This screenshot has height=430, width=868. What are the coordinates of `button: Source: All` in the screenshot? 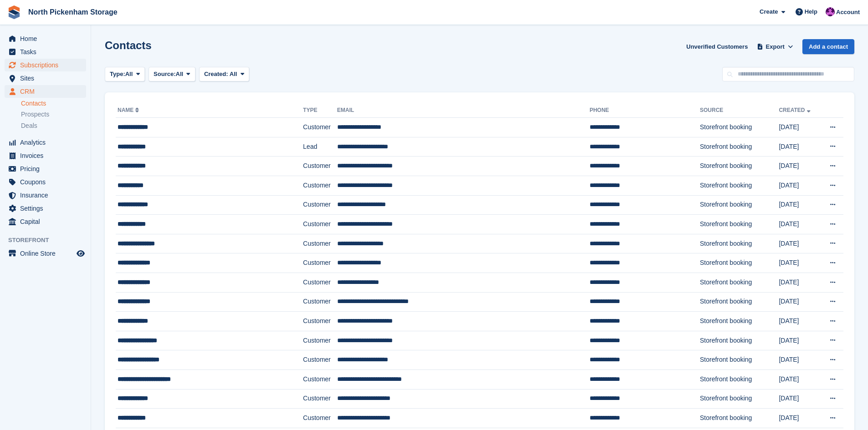 It's located at (171, 74).